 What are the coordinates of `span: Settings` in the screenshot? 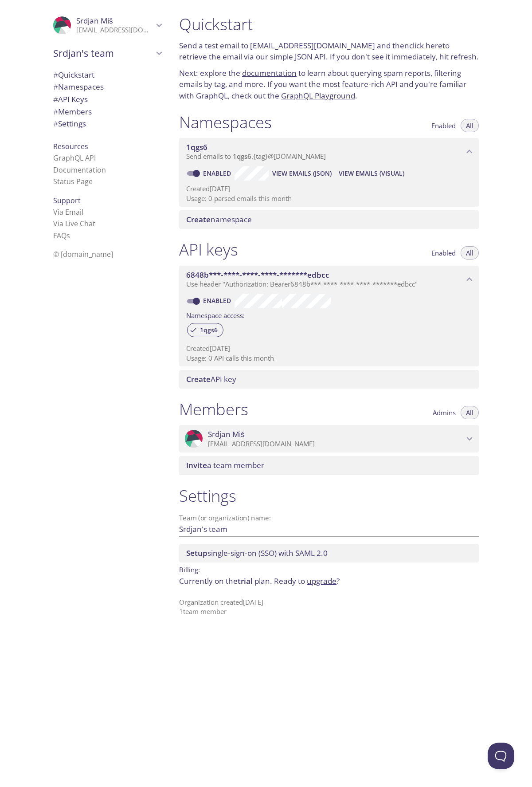 It's located at (69, 124).